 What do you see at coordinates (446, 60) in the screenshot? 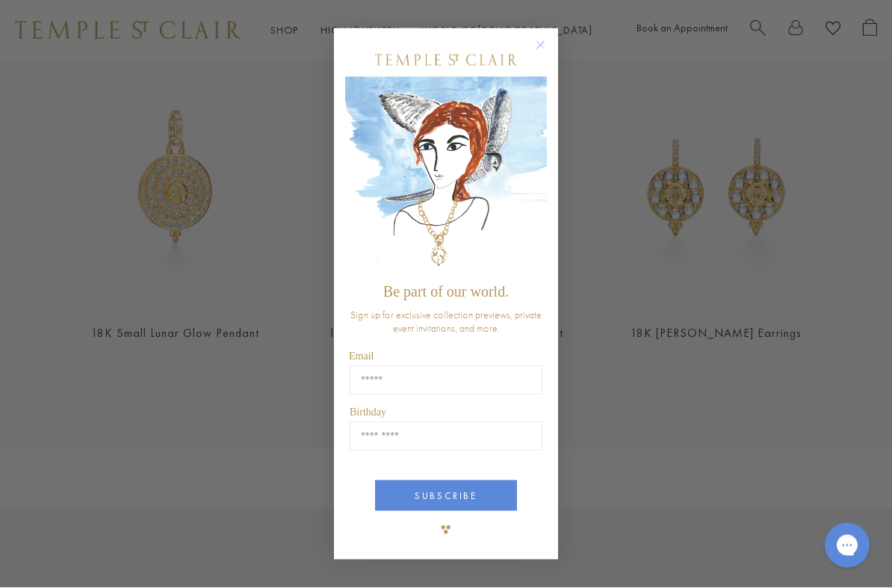
I see `img: Temple St. Clair` at bounding box center [446, 60].